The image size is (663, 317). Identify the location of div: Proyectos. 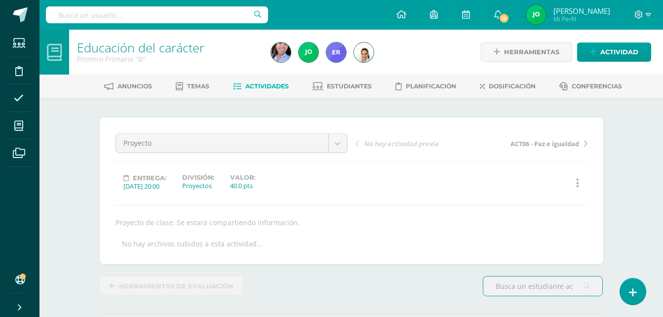
(198, 186).